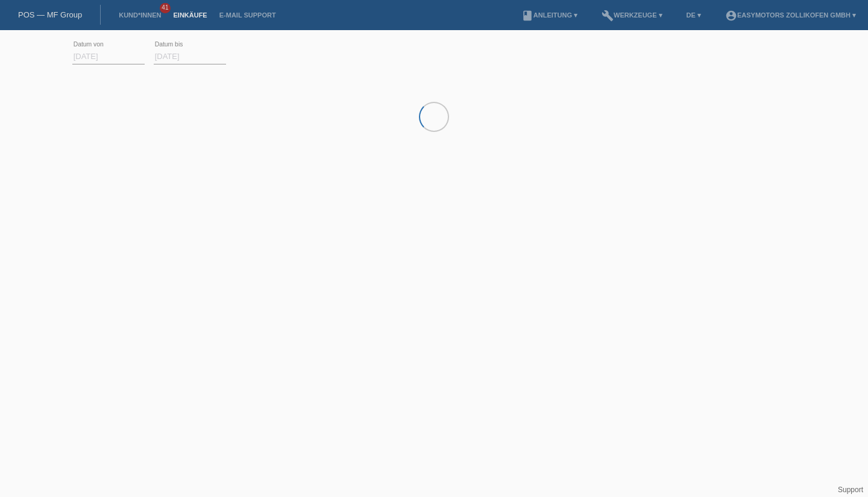 The image size is (868, 497). Describe the element at coordinates (528, 16) in the screenshot. I see `i: book` at that location.